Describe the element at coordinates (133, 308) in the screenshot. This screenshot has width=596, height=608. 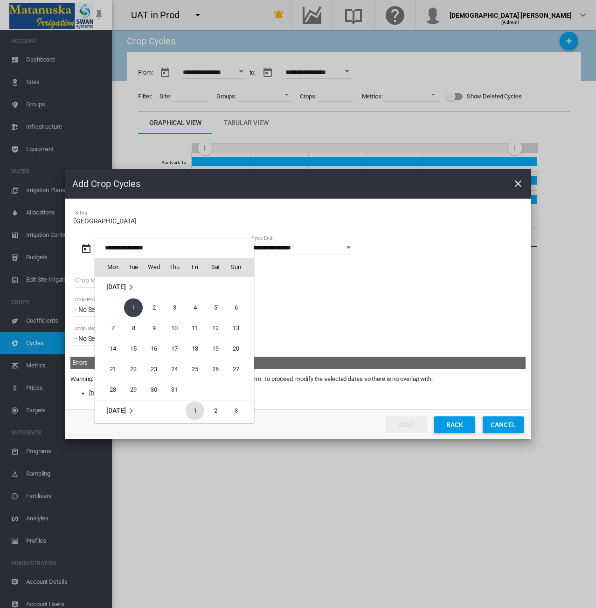
I see `td: Tuesday July 1 2025` at that location.